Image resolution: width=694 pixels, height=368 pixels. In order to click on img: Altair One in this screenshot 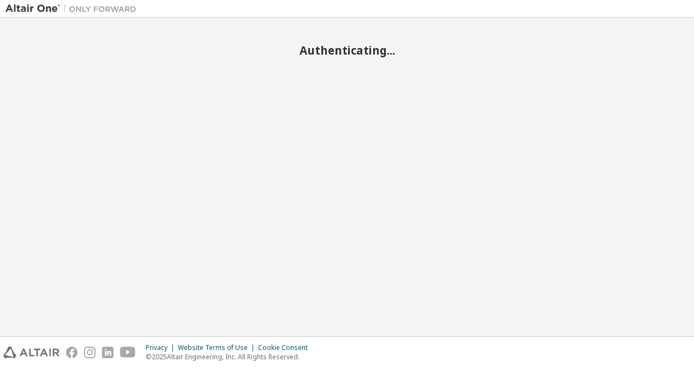, I will do `click(74, 9)`.